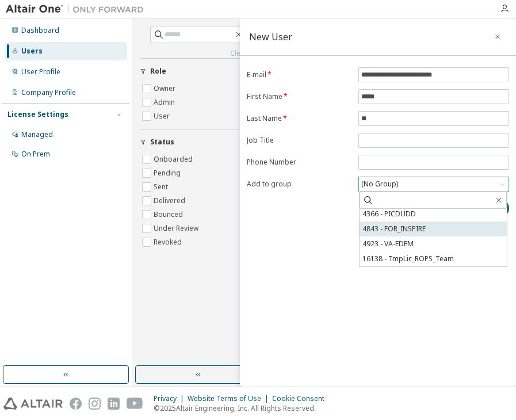 The image size is (516, 420). Describe the element at coordinates (271, 37) in the screenshot. I see `div: New User` at that location.